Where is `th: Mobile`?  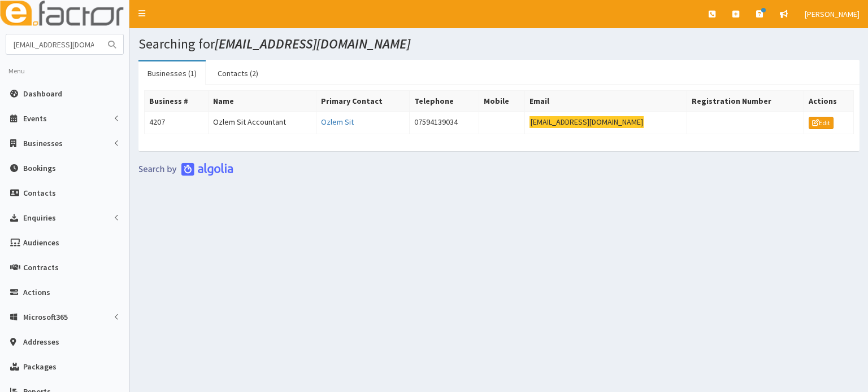
th: Mobile is located at coordinates (502, 101).